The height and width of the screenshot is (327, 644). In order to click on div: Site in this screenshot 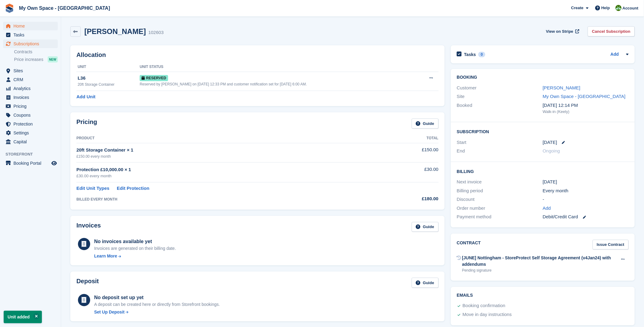, I will do `click(500, 97)`.